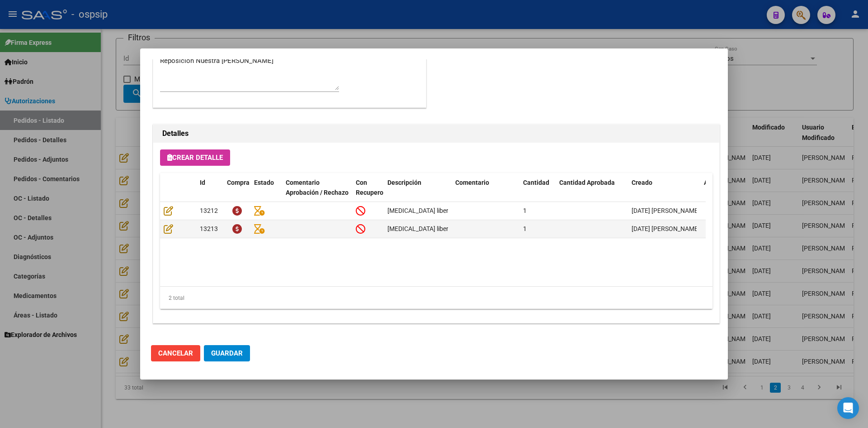 The width and height of the screenshot is (868, 428). Describe the element at coordinates (418, 193) in the screenshot. I see `datatable-header-cell: Descripción` at that location.